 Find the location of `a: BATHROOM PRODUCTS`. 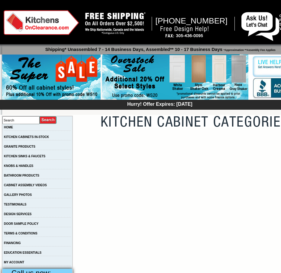

a: BATHROOM PRODUCTS is located at coordinates (21, 176).